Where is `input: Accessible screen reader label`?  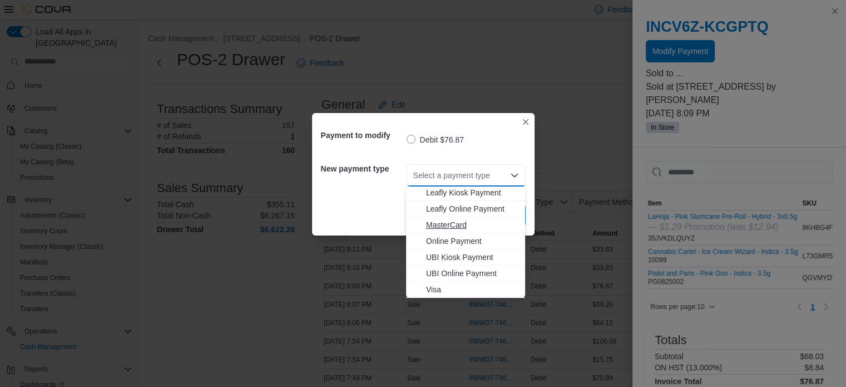
input: Accessible screen reader label is located at coordinates (414, 175).